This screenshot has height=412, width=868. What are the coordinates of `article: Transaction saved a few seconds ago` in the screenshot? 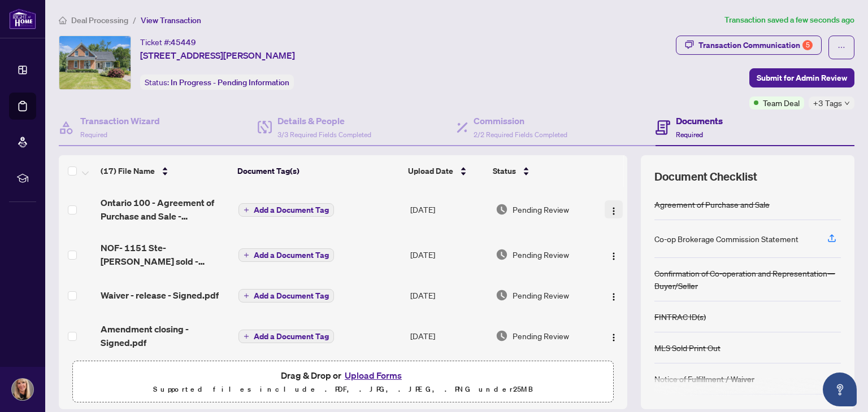 It's located at (790, 20).